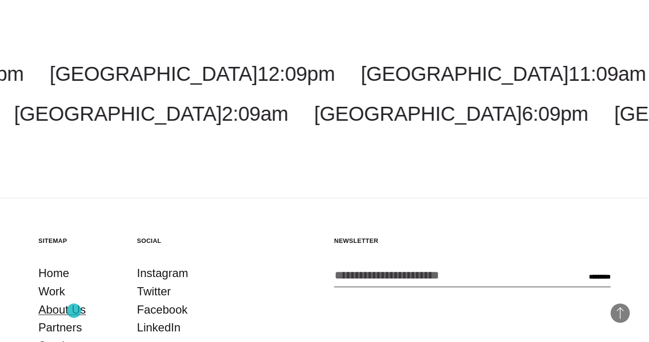 The image size is (649, 342). I want to click on a: Facebook, so click(162, 309).